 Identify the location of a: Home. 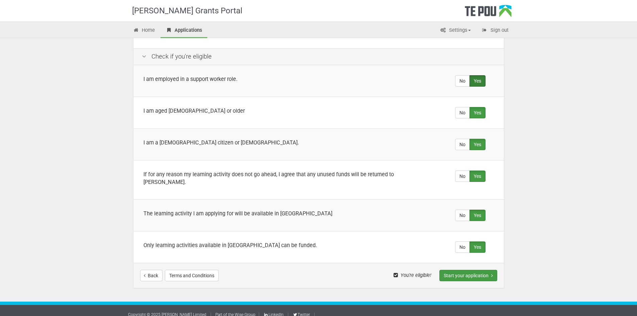
(144, 31).